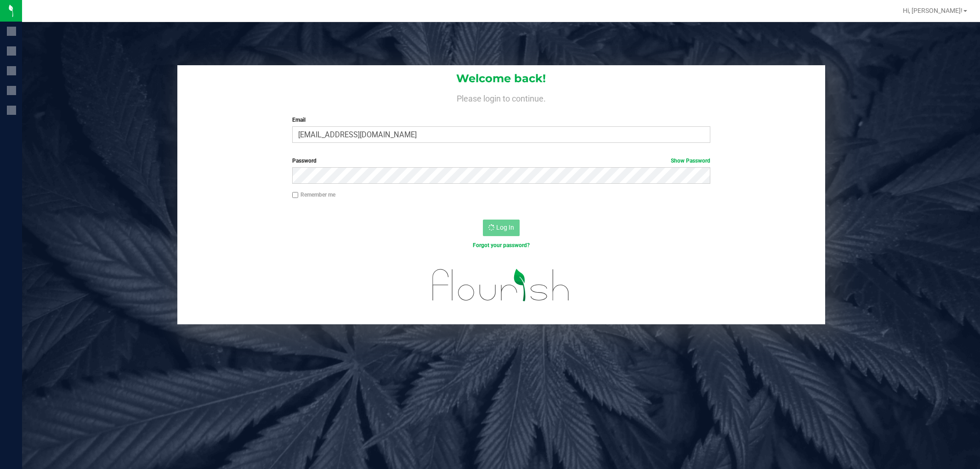  What do you see at coordinates (501, 120) in the screenshot?
I see `label: Email` at bounding box center [501, 120].